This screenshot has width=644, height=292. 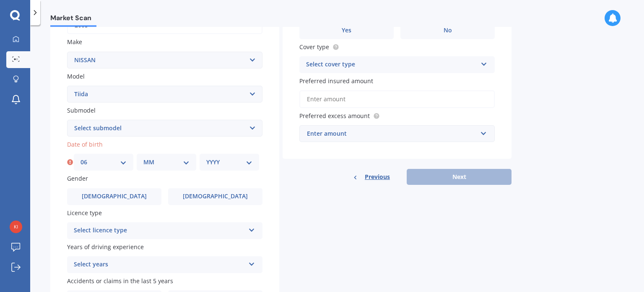 I want to click on div: Select licence type, so click(x=159, y=230).